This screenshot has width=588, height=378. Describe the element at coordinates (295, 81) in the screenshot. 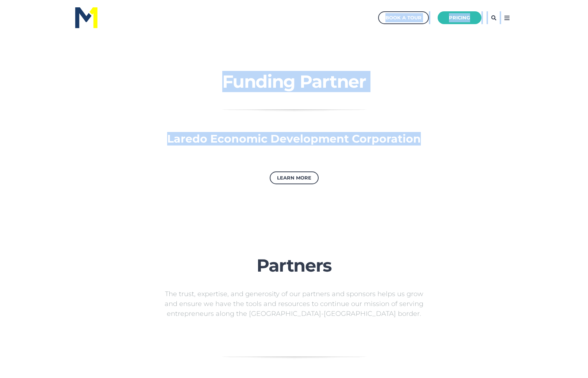

I see `h1: Funding Partner` at that location.